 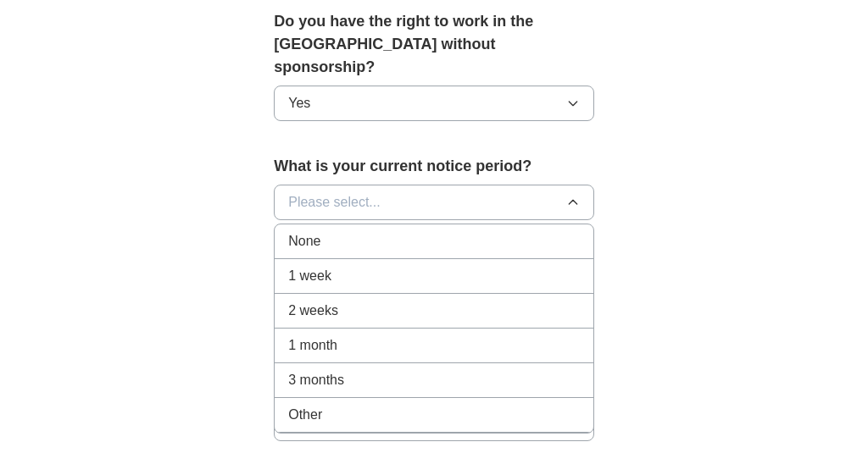 What do you see at coordinates (305, 415) in the screenshot?
I see `span: Other` at bounding box center [305, 415].